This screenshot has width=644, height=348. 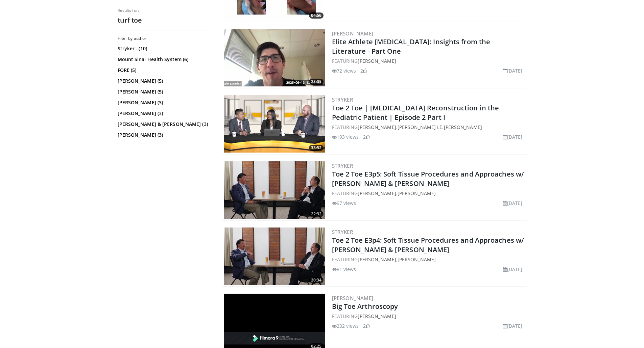 What do you see at coordinates (275, 58) in the screenshot?
I see `a: 23:05` at bounding box center [275, 58].